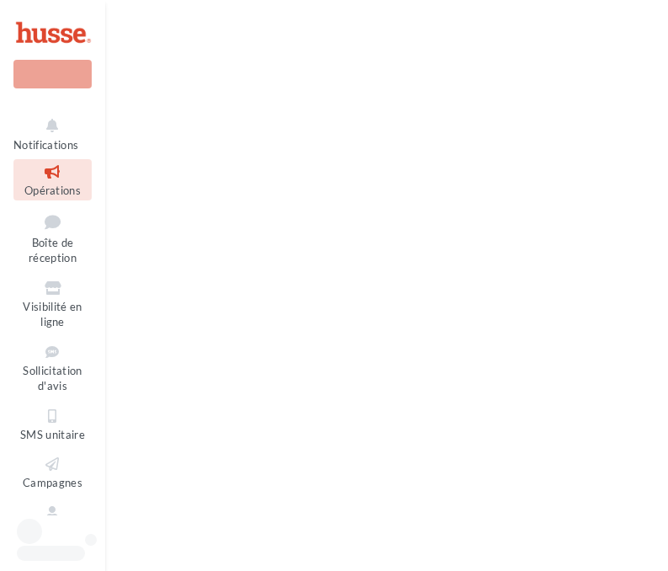 The image size is (668, 571). What do you see at coordinates (52, 179) in the screenshot?
I see `a: Opérations` at bounding box center [52, 179].